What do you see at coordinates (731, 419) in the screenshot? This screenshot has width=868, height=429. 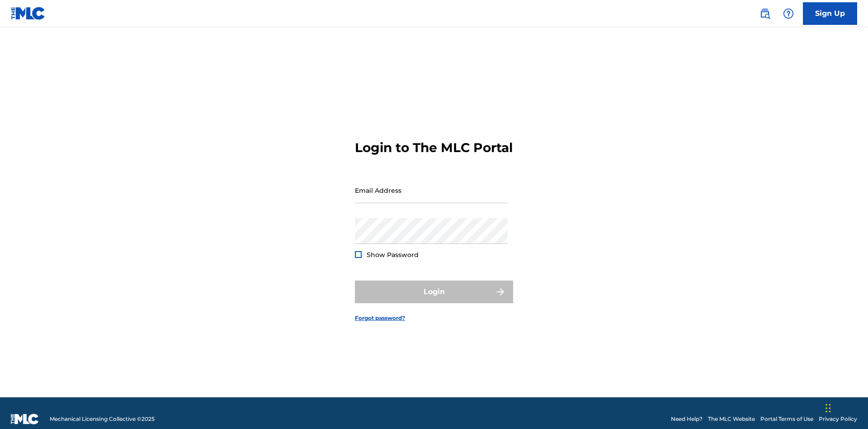 I see `a: The MLC Website` at bounding box center [731, 419].